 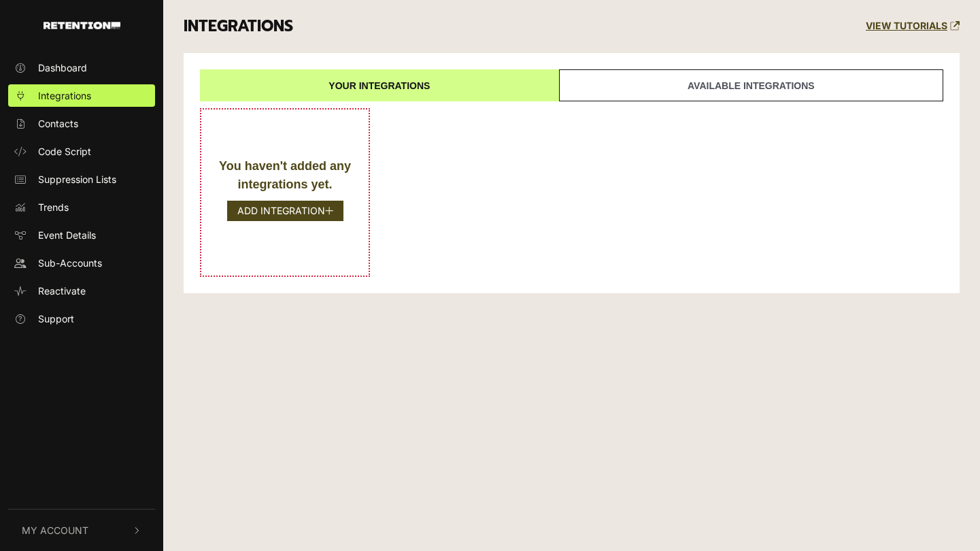 I want to click on span: Sub-Accounts, so click(x=70, y=263).